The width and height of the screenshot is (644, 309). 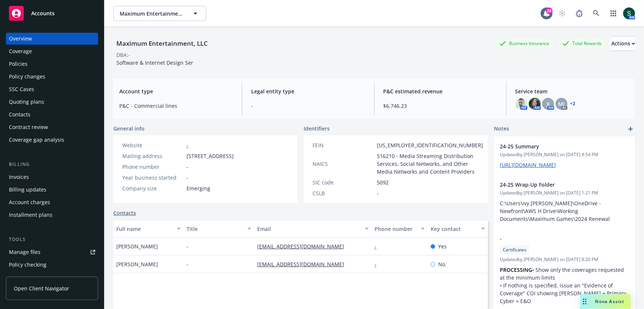 What do you see at coordinates (162, 44) in the screenshot?
I see `div: Maximum Entertainment, LLC` at bounding box center [162, 44].